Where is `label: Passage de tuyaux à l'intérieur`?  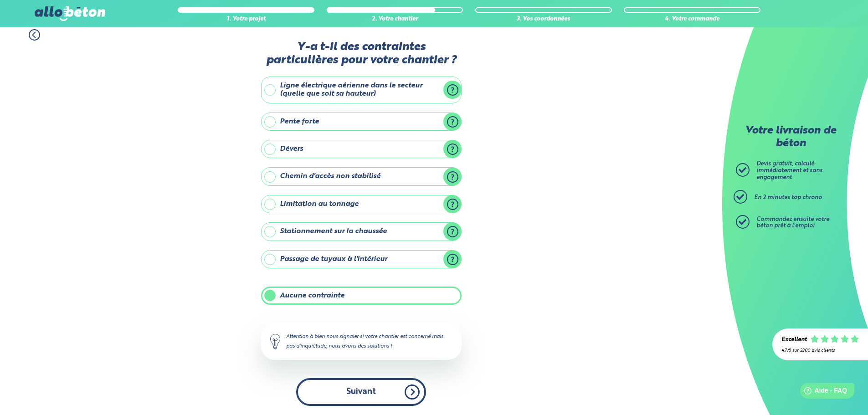
label: Passage de tuyaux à l'intérieur is located at coordinates (361, 259).